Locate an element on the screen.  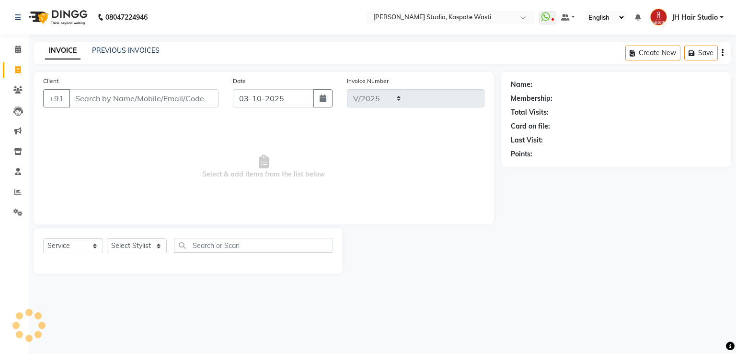
input: Search by Name/Mobile/Email/Code is located at coordinates (144, 98).